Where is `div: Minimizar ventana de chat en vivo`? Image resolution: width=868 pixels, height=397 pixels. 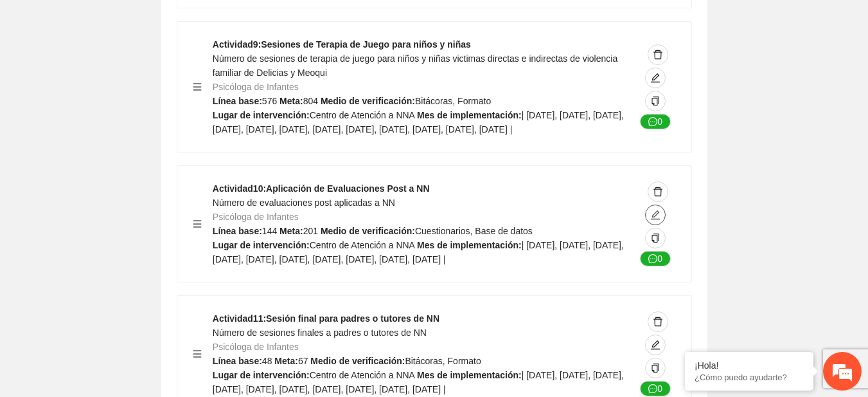 div: Minimizar ventana de chat en vivo is located at coordinates (226, 22).